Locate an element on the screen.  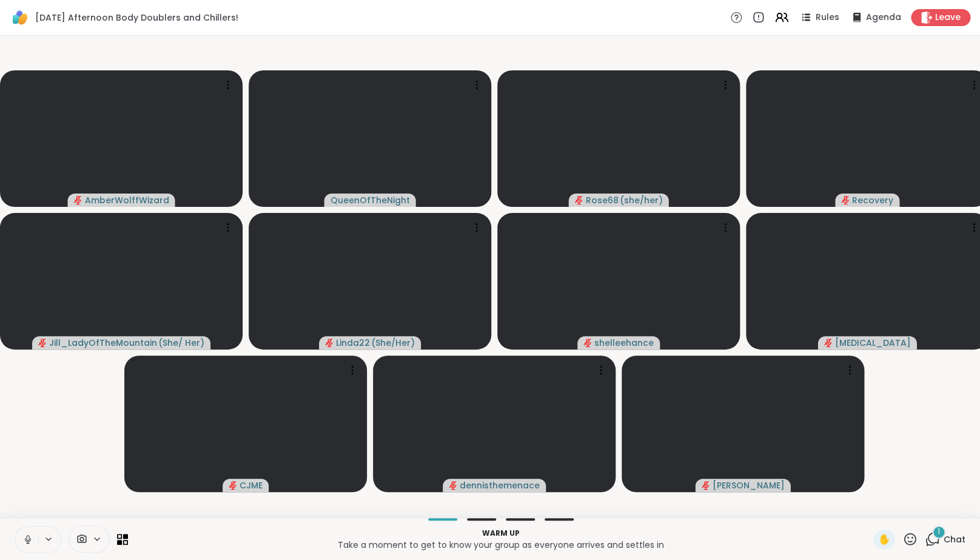
span: Agenda is located at coordinates (884, 18).